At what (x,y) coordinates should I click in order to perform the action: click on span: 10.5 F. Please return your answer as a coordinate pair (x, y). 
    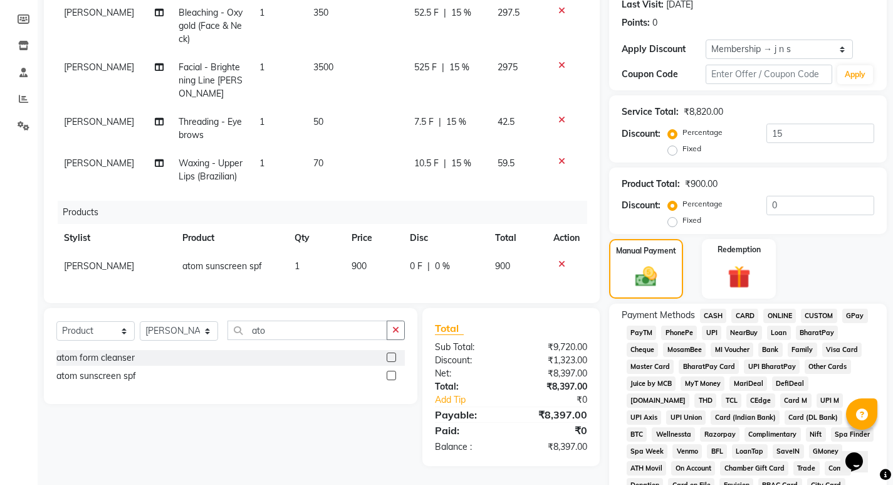
    Looking at the image, I should click on (426, 163).